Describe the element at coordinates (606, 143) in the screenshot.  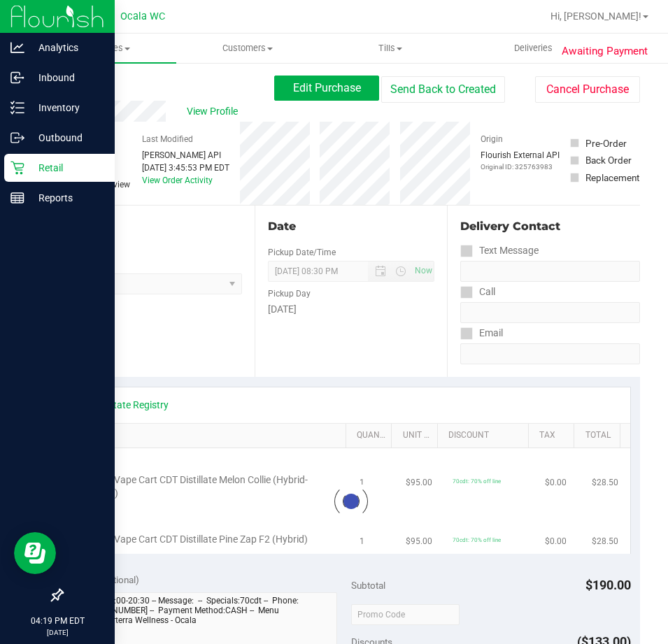
I see `div: Pre-Order` at that location.